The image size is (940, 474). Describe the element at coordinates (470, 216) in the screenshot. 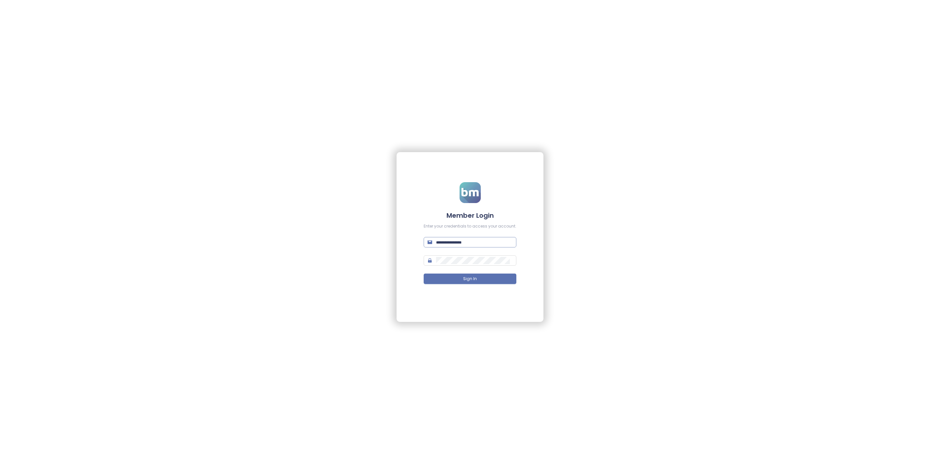

I see `h4: Member Login` at that location.